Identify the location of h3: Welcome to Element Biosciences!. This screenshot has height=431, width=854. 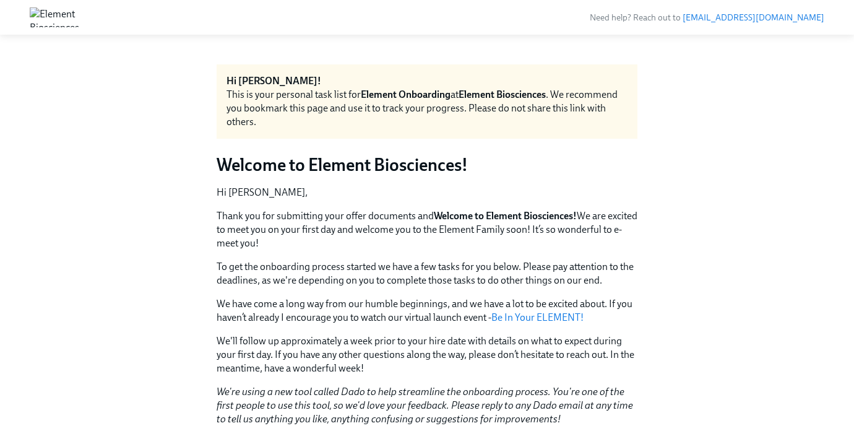
(427, 165).